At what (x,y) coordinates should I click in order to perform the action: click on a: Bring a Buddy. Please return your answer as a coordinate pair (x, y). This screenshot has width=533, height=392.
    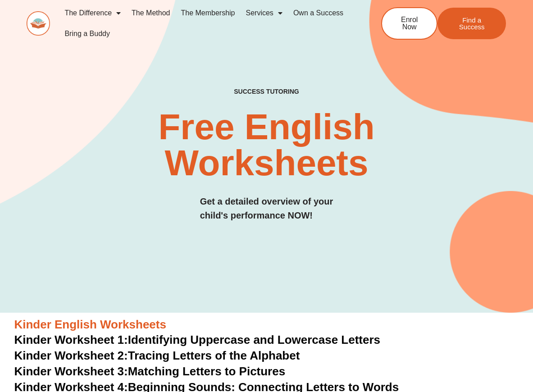
    Looking at the image, I should click on (87, 34).